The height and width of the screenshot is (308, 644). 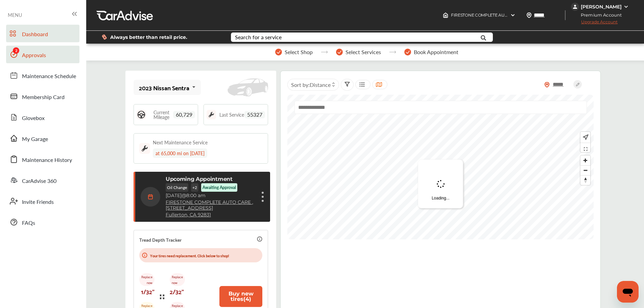 I want to click on span: Maintenance History, so click(x=47, y=160).